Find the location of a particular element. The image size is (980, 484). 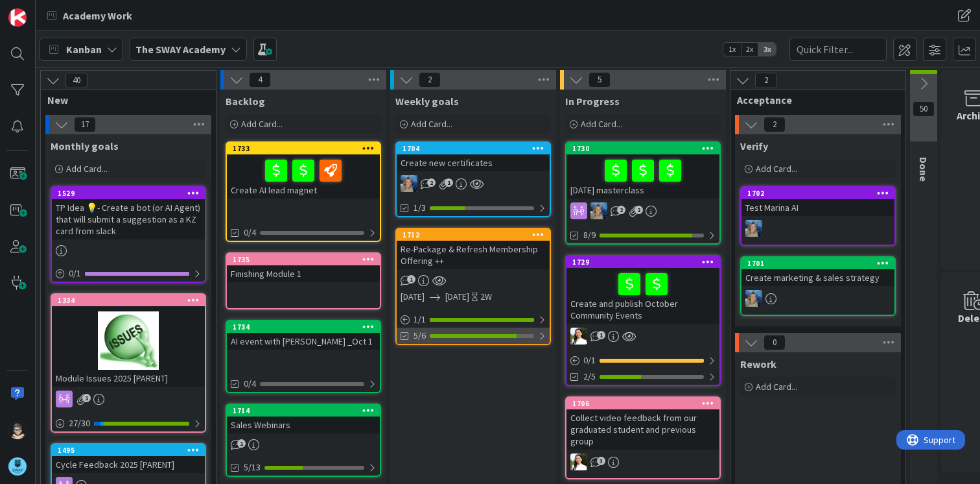

div: 1702 is located at coordinates (818, 193).